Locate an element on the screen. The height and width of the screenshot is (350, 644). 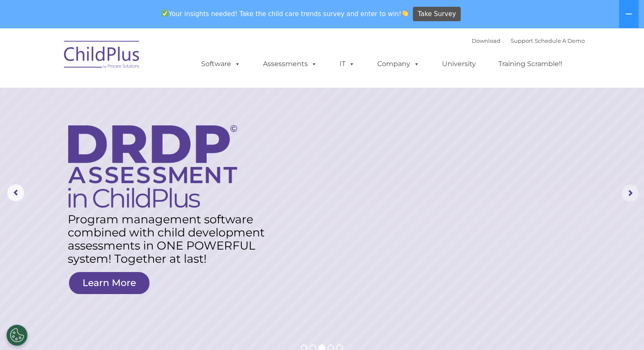
a: Take Survey is located at coordinates (437, 14).